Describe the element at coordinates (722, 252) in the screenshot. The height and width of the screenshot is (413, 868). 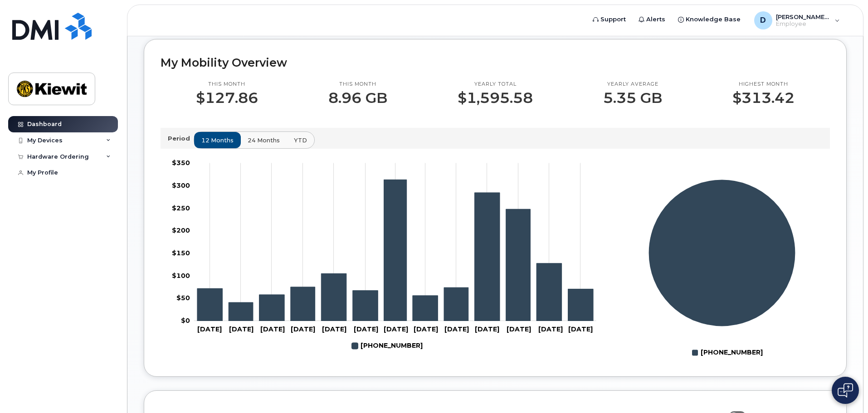
I see `g: Series` at that location.